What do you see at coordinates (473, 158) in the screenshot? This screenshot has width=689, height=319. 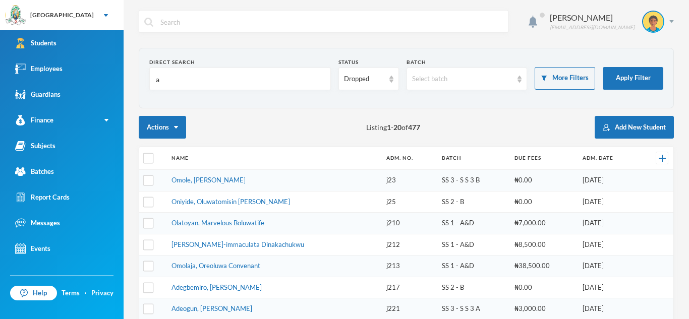 I see `th: Batch` at bounding box center [473, 158].